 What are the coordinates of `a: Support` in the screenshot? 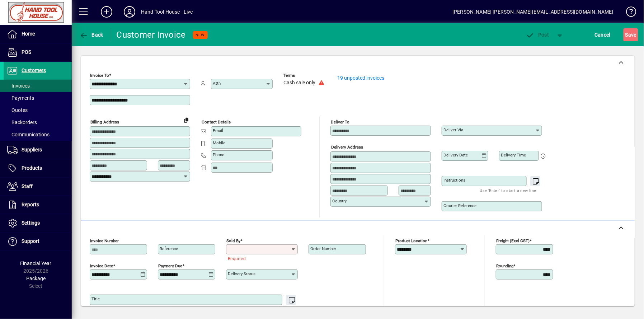 It's located at (38, 242).